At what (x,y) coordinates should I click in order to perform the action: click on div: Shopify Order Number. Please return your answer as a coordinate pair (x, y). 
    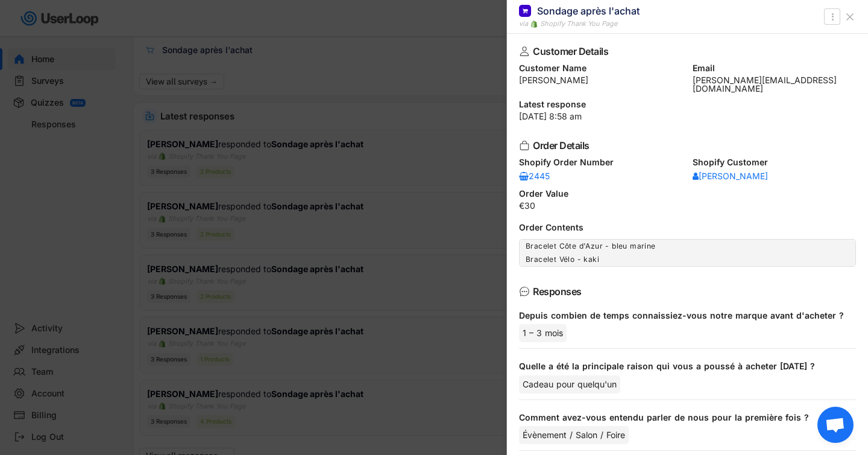
    Looking at the image, I should click on (601, 162).